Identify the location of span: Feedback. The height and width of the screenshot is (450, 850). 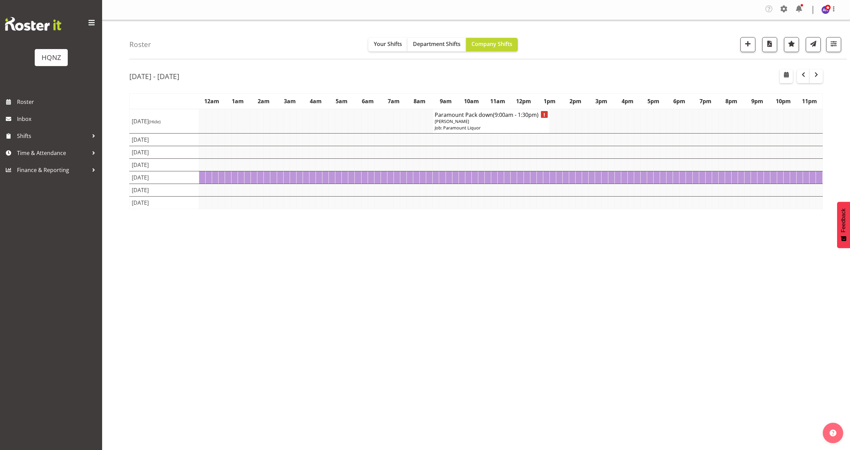
(844, 220).